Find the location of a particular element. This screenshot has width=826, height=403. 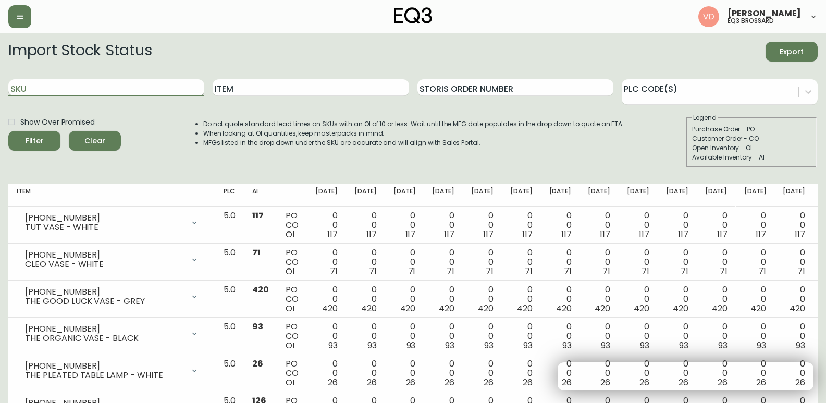

li: MFGs listed in the drop down under the SKU are accurate and will align with Sales Portal. is located at coordinates (414, 143).